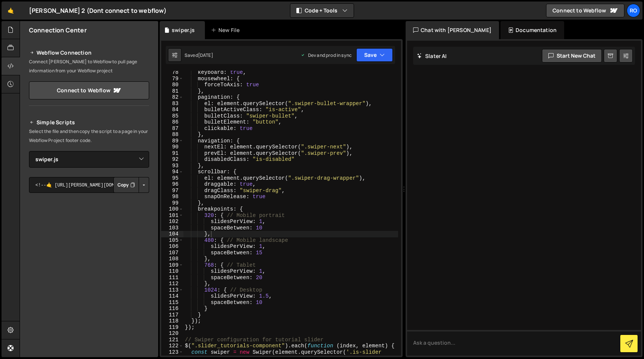  What do you see at coordinates (172, 122) in the screenshot?
I see `div: 86` at bounding box center [172, 122].